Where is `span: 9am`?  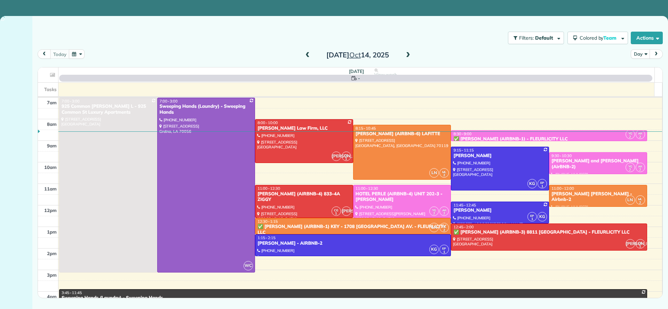
span: 9am is located at coordinates (52, 146).